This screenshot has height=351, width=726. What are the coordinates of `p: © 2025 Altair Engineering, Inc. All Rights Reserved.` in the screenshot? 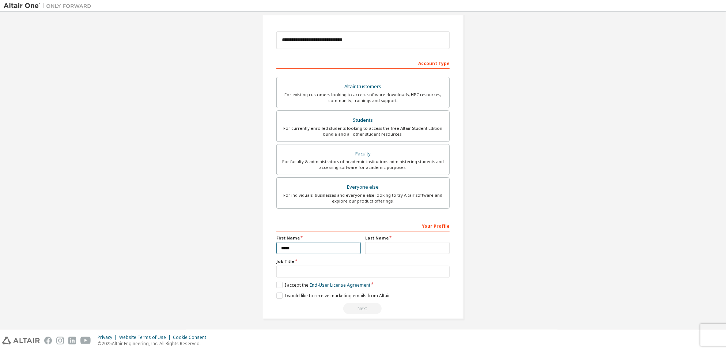 It's located at (154, 343).